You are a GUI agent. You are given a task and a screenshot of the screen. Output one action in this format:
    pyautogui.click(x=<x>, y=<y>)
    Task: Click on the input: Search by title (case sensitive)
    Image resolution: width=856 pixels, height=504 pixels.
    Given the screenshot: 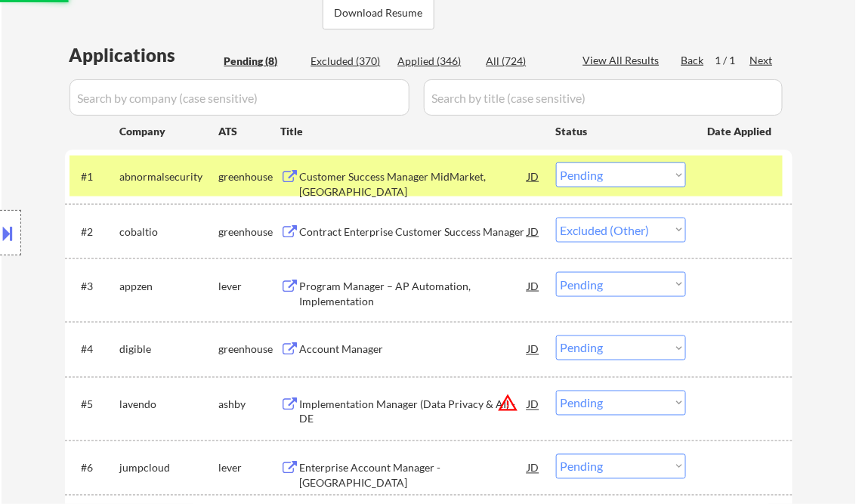 What is the action you would take?
    pyautogui.click(x=603, y=97)
    